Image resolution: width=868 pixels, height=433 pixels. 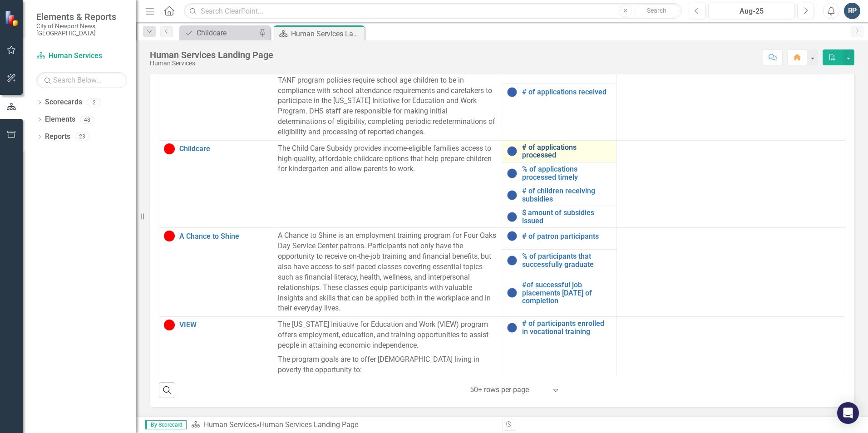 I want to click on div: 48, so click(x=87, y=119).